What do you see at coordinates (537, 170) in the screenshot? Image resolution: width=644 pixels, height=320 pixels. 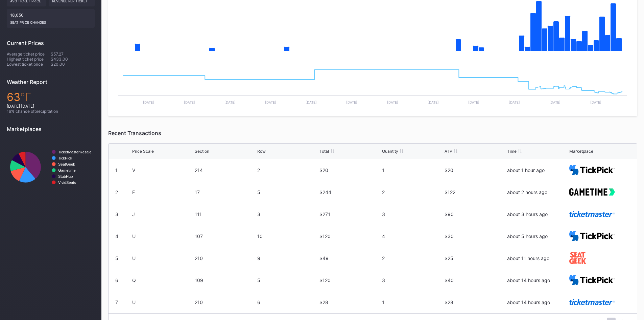 I see `div: about 1 hour ago` at bounding box center [537, 170].